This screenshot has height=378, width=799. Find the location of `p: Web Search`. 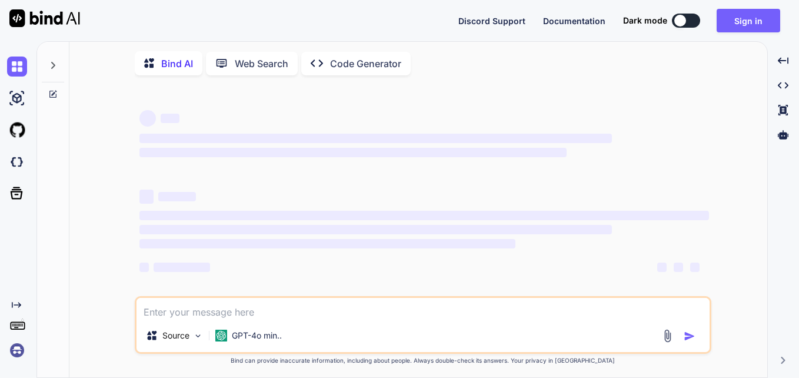

p: Web Search is located at coordinates (261, 64).